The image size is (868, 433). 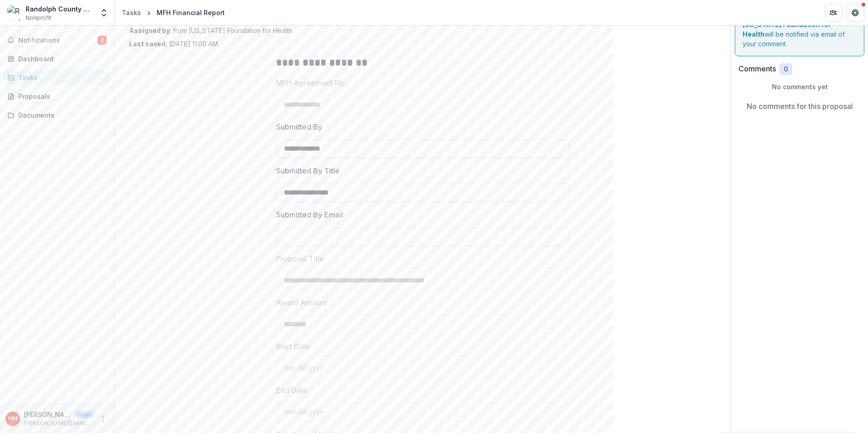 What do you see at coordinates (58, 40) in the screenshot?
I see `span: Notifications` at bounding box center [58, 40].